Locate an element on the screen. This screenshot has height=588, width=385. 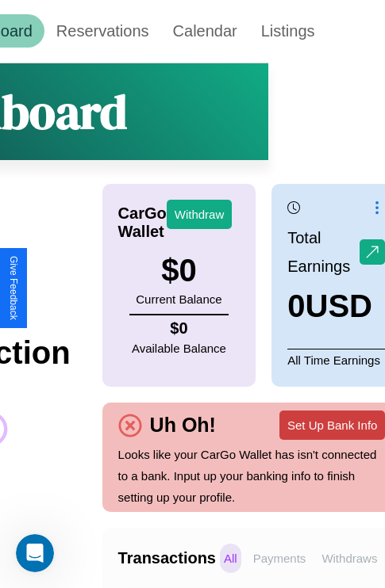
h4: Uh Oh! is located at coordinates (183, 425).